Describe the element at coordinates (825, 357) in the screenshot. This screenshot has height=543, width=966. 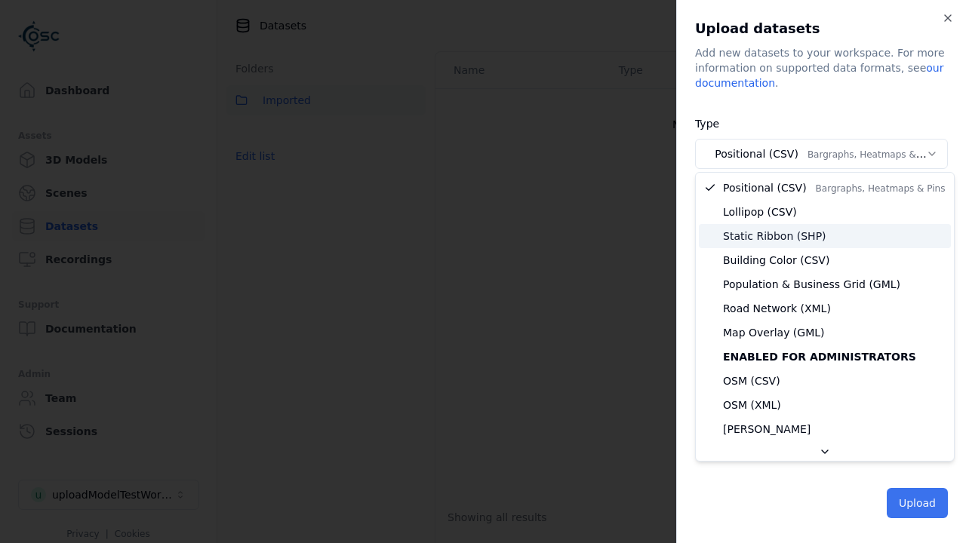
I see `div: Enabled for administrators` at that location.